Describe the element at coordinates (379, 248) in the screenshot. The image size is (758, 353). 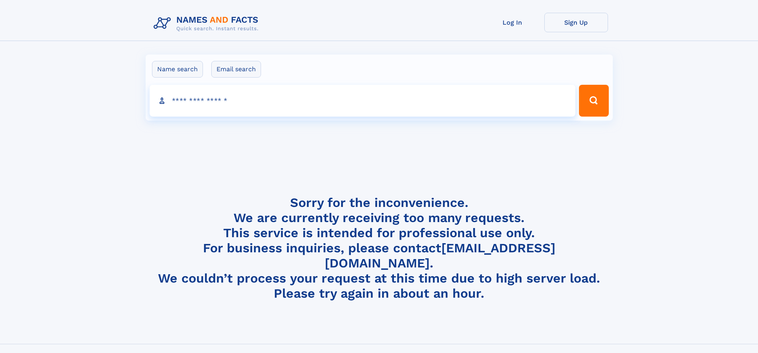
I see `h4: Sorry for the inconvenience. We are currently receiving too many requests. This service is intend...` at that location.